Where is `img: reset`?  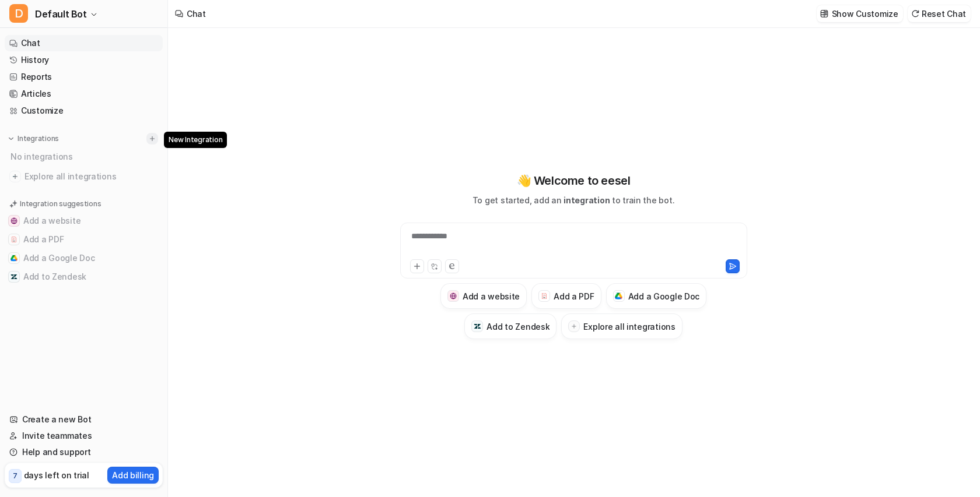 img: reset is located at coordinates (915, 14).